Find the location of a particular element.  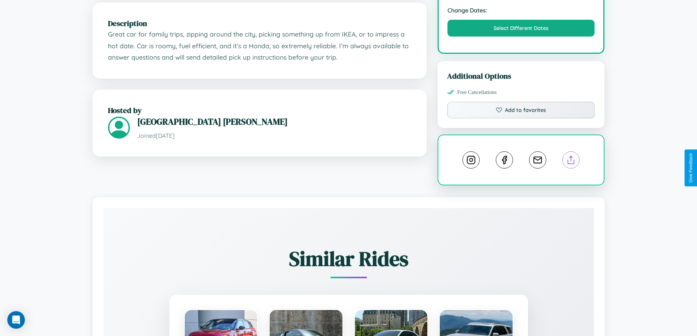

div: Open Intercom Messenger is located at coordinates (16, 320).